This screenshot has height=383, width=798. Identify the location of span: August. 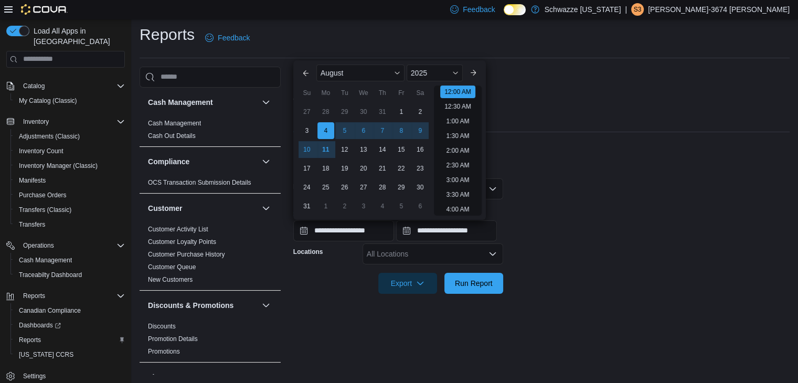
(332, 73).